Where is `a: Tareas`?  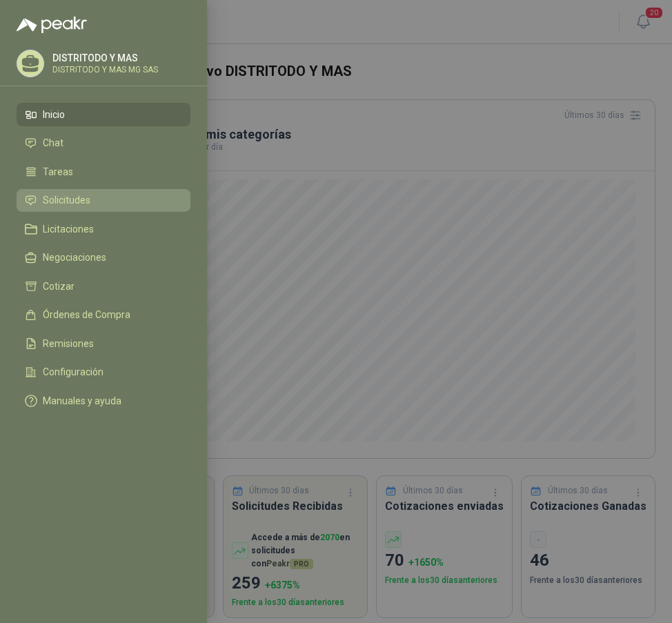
a: Tareas is located at coordinates (104, 172).